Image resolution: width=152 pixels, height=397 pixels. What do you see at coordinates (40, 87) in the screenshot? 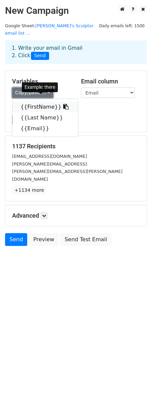
I see `div: Example: there` at bounding box center [40, 87].